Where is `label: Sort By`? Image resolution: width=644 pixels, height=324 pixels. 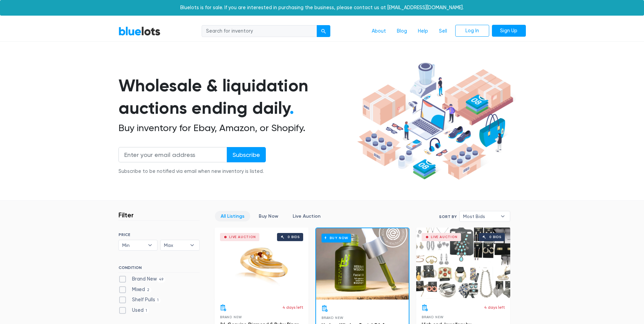
label: Sort By is located at coordinates (447, 217).